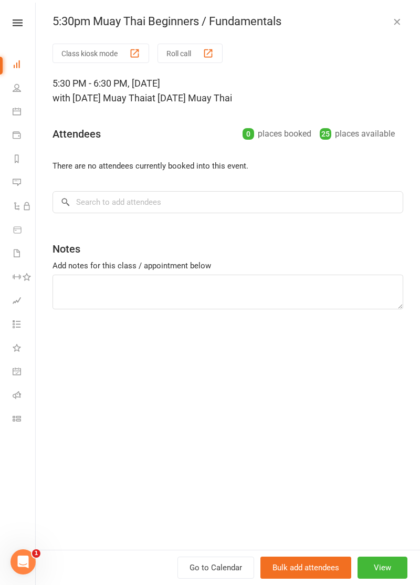 The height and width of the screenshot is (585, 420). What do you see at coordinates (277, 134) in the screenshot?
I see `div: places booked` at bounding box center [277, 134].